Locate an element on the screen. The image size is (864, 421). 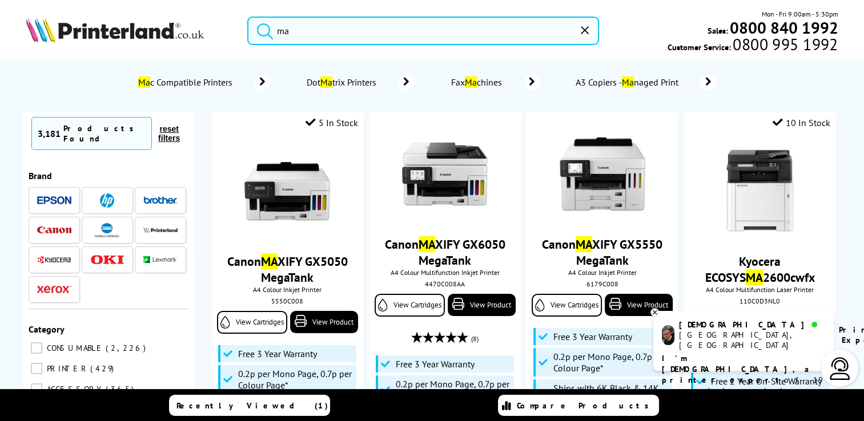
span: 429 is located at coordinates (103, 369).